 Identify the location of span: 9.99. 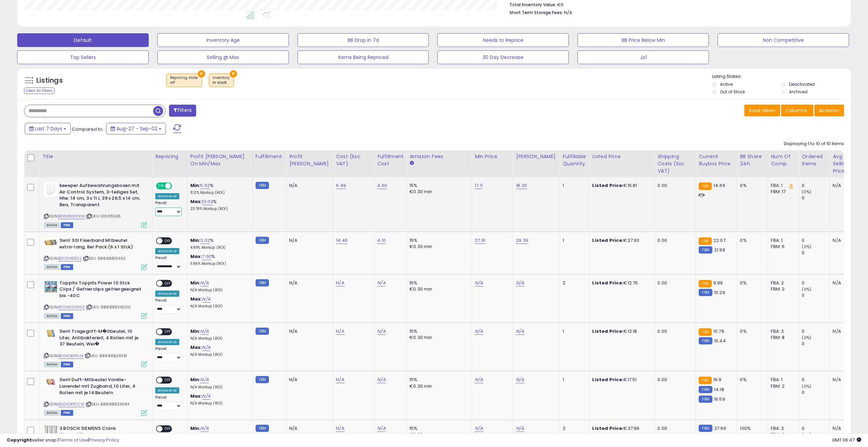
(718, 282).